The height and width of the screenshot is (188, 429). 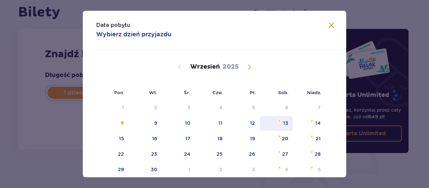 What do you see at coordinates (218, 92) in the screenshot?
I see `small: Czw.` at bounding box center [218, 92].